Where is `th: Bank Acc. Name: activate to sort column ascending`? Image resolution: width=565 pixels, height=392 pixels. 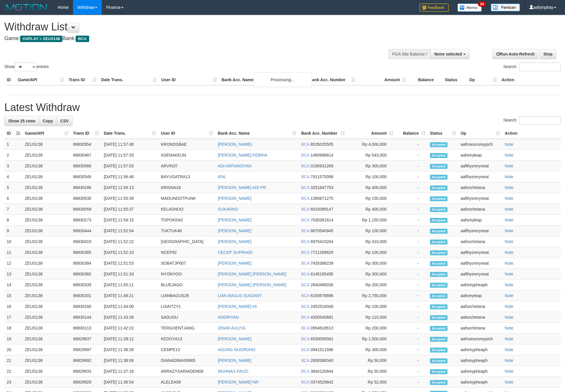 th: Bank Acc. Name: activate to sort column ascending is located at coordinates (257, 133).